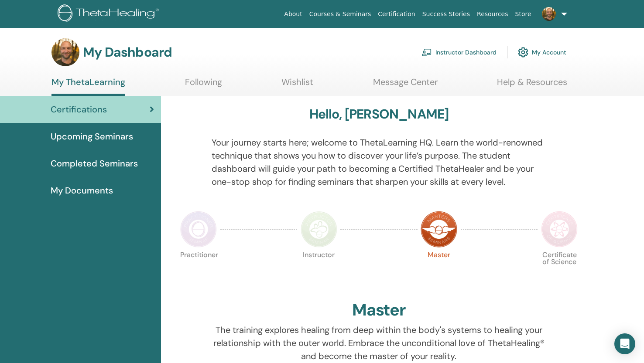 The width and height of the screenshot is (644, 363). I want to click on img: cog.svg, so click(523, 53).